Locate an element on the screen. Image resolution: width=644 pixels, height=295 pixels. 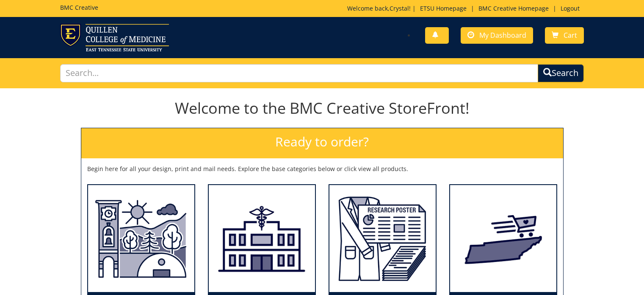
a: BMC Creative Homepage is located at coordinates (514, 8).